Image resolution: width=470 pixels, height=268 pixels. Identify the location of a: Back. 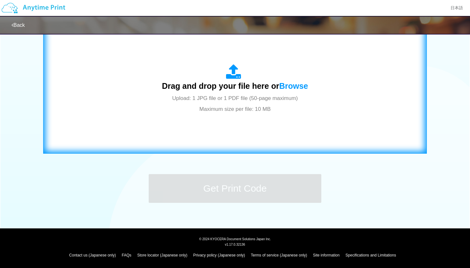
(18, 25).